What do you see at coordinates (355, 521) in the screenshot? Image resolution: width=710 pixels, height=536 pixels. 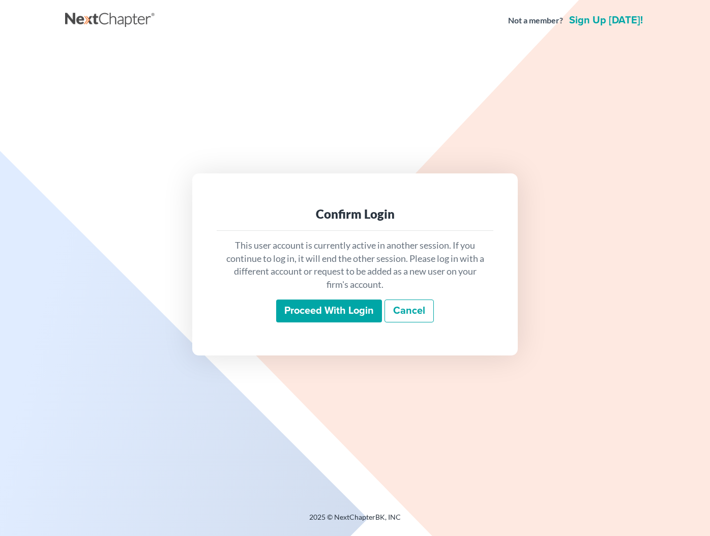 I see `div: 2025 © NextChapterBK, INC` at bounding box center [355, 521].